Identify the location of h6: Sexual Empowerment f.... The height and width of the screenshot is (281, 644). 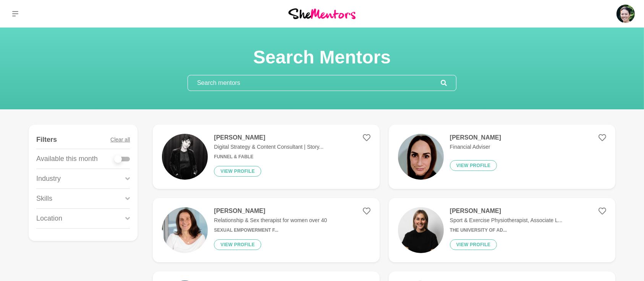
(271, 230).